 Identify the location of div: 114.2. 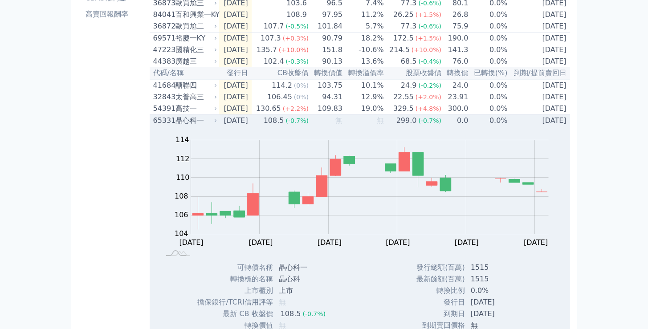
(282, 86).